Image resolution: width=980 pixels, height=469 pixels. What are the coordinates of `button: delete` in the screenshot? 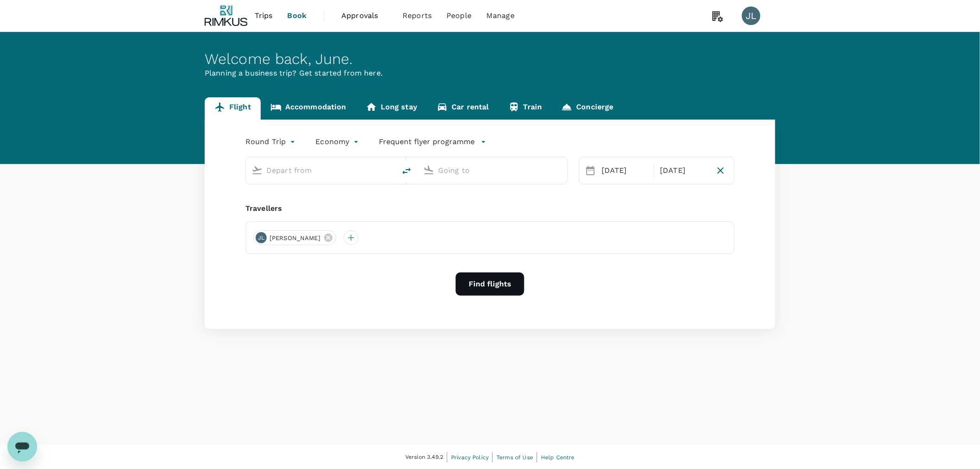 It's located at (407, 171).